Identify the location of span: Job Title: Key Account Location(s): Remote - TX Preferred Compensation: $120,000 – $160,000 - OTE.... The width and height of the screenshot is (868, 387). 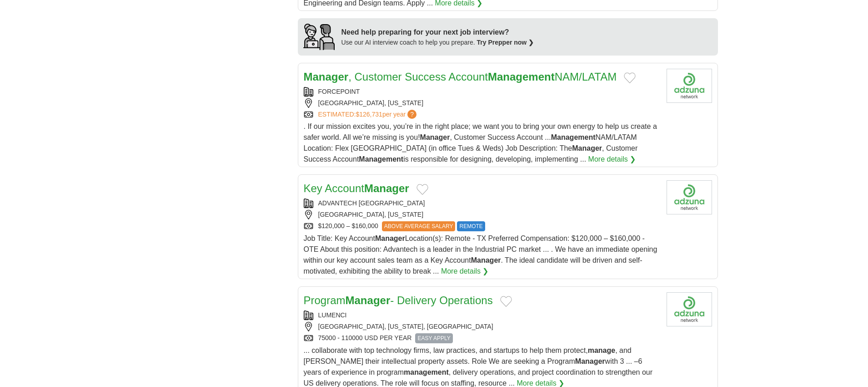
(481, 255).